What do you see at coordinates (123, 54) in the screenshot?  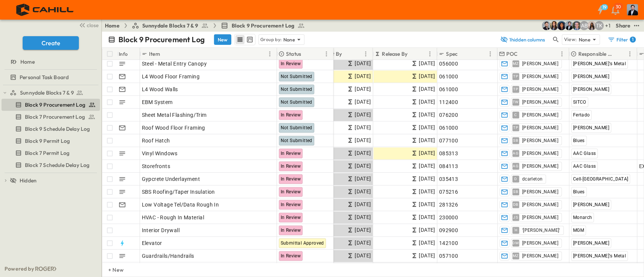 I see `div: Info` at bounding box center [123, 54].